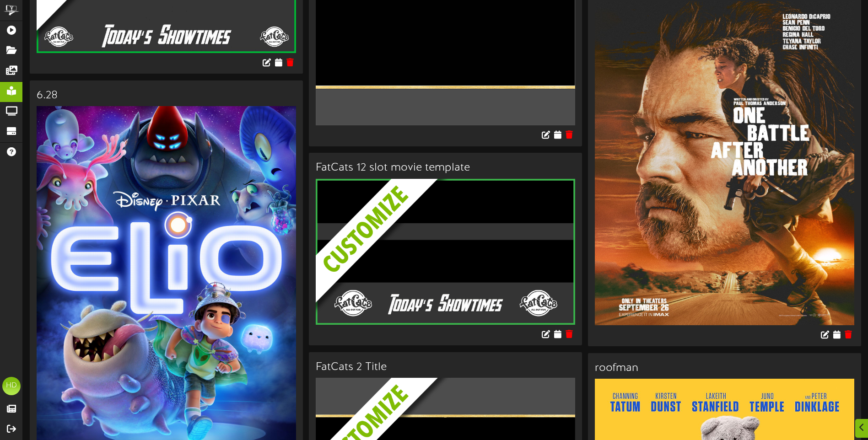  I want to click on img: 141f55f3-8cee-4bbc-a167-c905842024af.jpg, so click(725, 163).